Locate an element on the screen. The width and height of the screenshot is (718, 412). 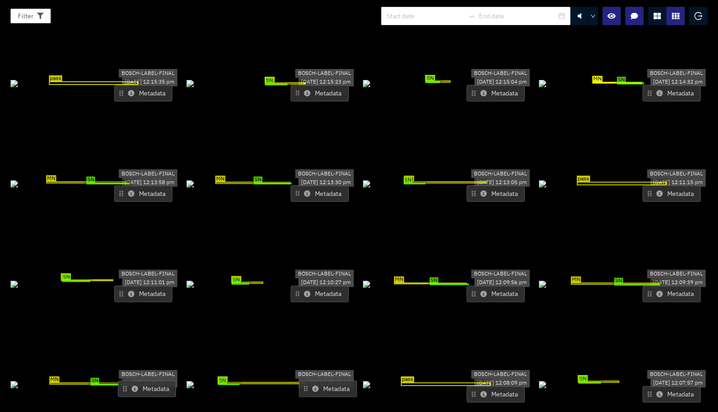
span: to is located at coordinates (472, 16).